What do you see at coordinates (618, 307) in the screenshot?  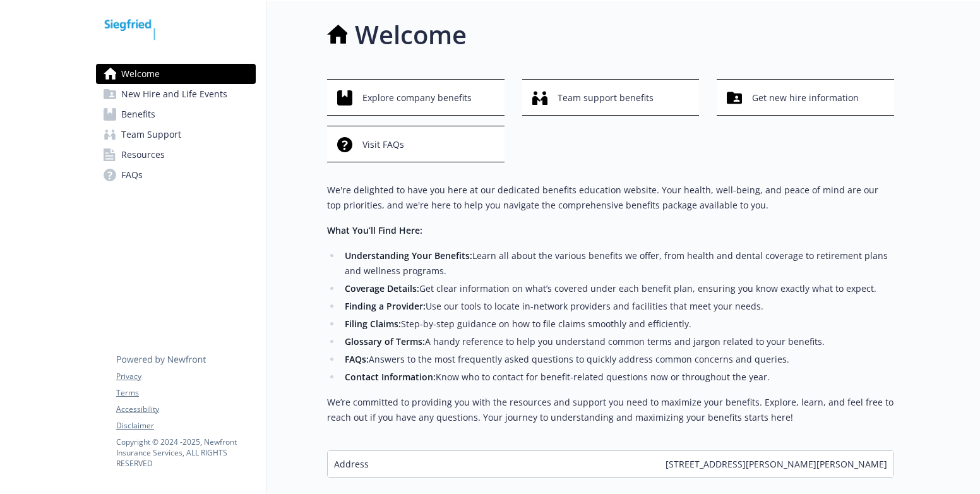 I see `li: Use our tools to locate in-network providers and facilities that meet your needs.` at bounding box center [618, 307].